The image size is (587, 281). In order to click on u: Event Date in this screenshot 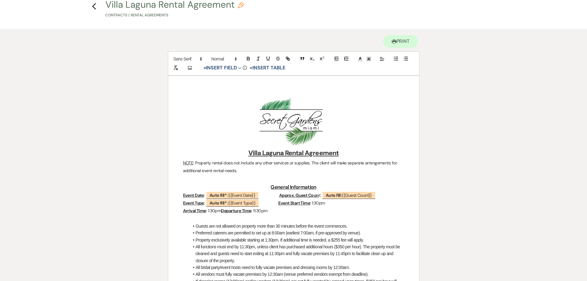, I will do `click(193, 195)`.